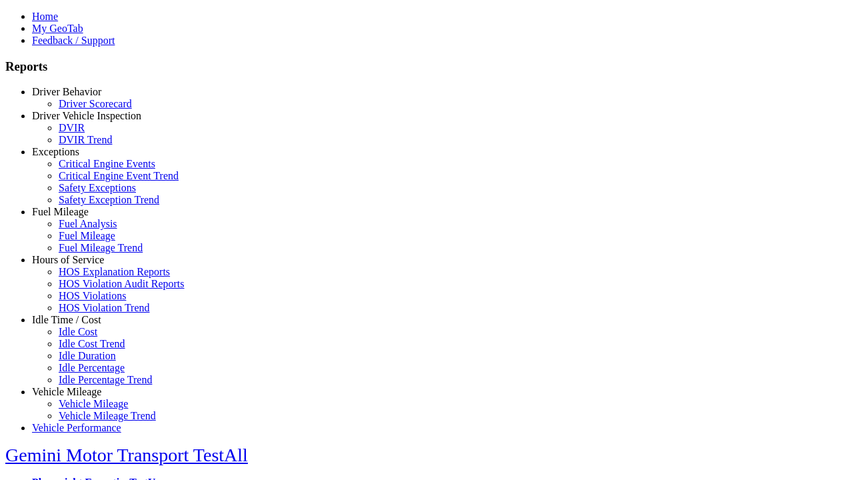  Describe the element at coordinates (119, 175) in the screenshot. I see `a: Critical Engine Event Trend` at that location.